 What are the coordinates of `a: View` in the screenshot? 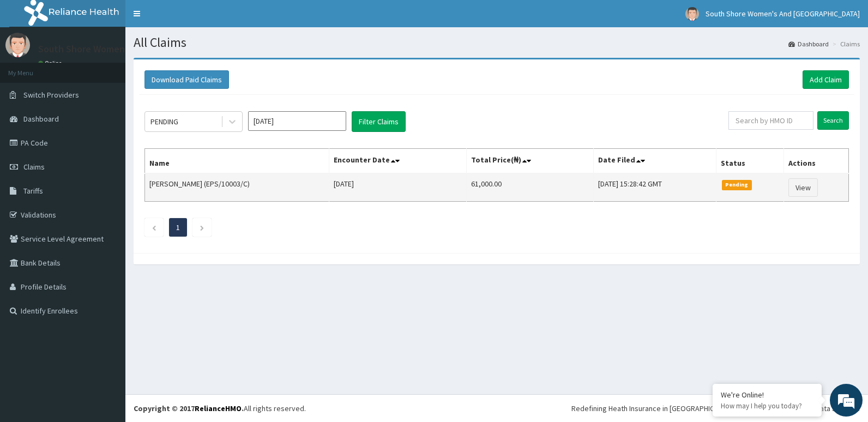 It's located at (803, 187).